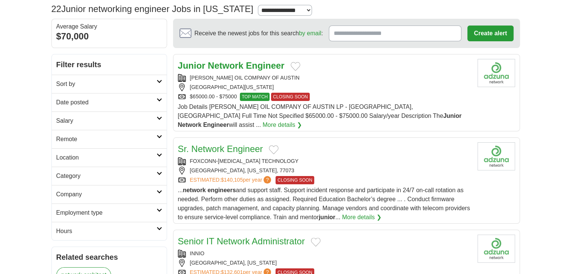 This screenshot has width=571, height=274. What do you see at coordinates (106, 158) in the screenshot?
I see `h2: Location` at bounding box center [106, 158].